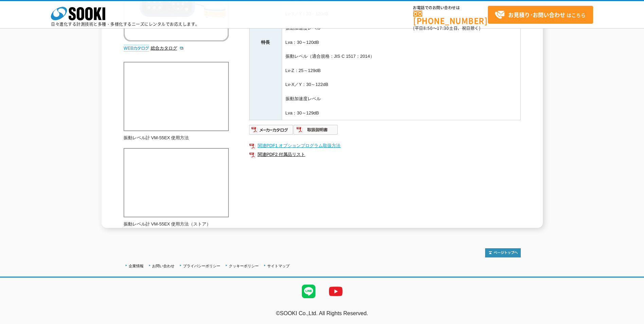 This screenshot has height=324, width=644. What do you see at coordinates (163, 266) in the screenshot?
I see `a: お問い合わせ` at bounding box center [163, 266].